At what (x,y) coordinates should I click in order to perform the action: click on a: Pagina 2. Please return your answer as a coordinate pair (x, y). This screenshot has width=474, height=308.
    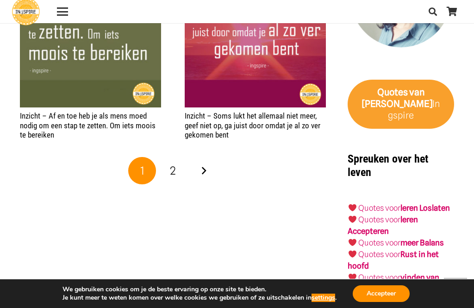
    Looking at the image, I should click on (173, 171).